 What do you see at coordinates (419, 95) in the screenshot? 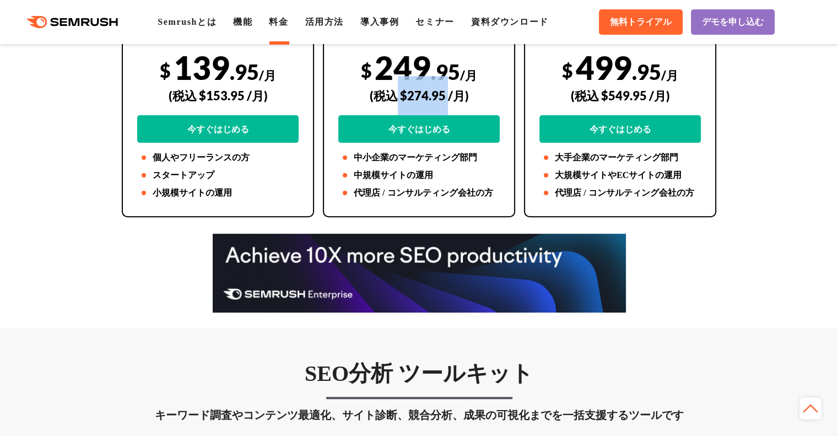
I see `div: (税込 $274.95 /月)` at bounding box center [419, 95].